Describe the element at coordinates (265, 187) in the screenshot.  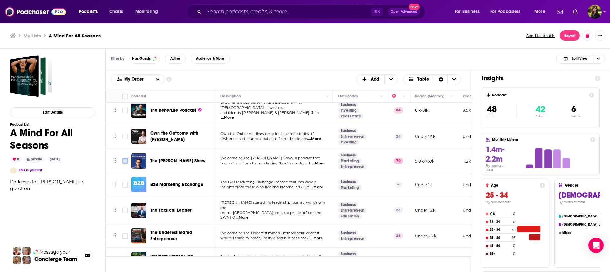
I see `span: insights from those who live and breathe B2B. Eve` at that location.